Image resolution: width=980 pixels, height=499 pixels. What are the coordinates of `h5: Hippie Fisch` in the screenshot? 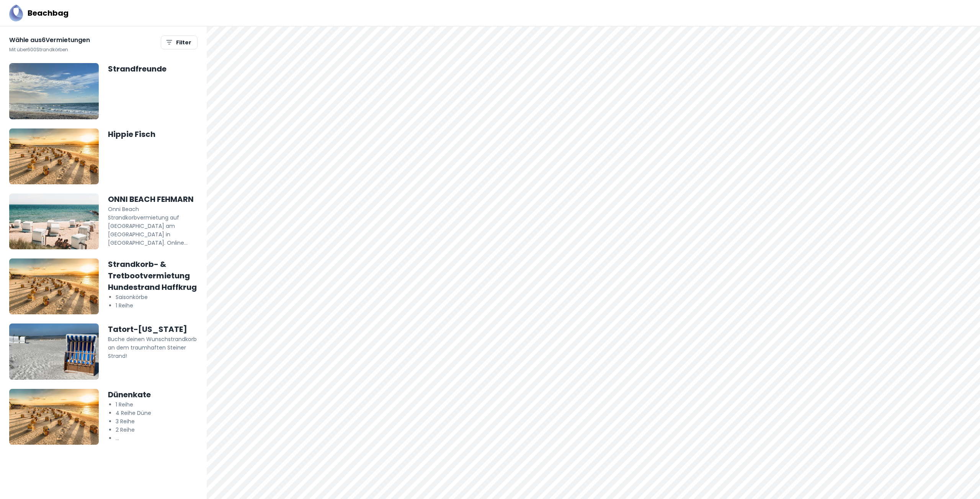 It's located at (152, 134).